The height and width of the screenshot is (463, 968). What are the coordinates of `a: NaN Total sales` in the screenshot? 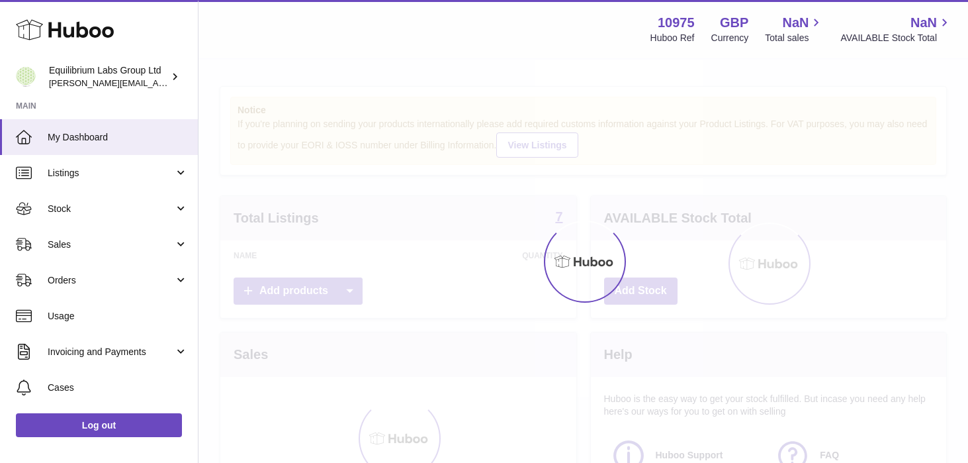 It's located at (794, 29).